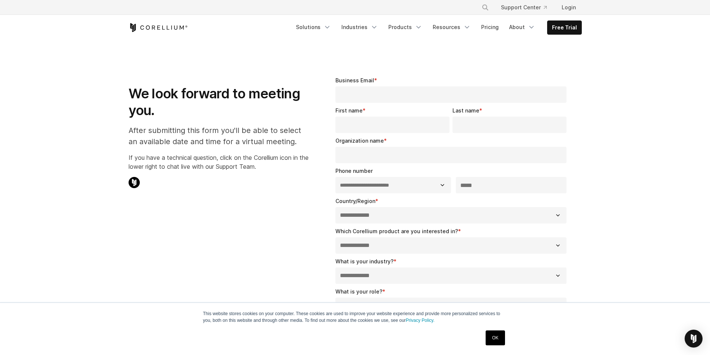 The height and width of the screenshot is (355, 710). I want to click on a: Free Trial, so click(564, 28).